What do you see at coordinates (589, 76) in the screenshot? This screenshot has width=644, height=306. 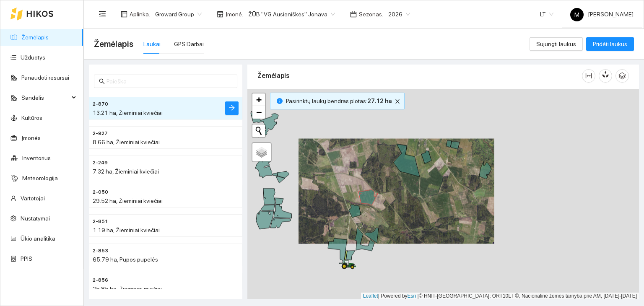 I see `span: column-width` at bounding box center [589, 76].